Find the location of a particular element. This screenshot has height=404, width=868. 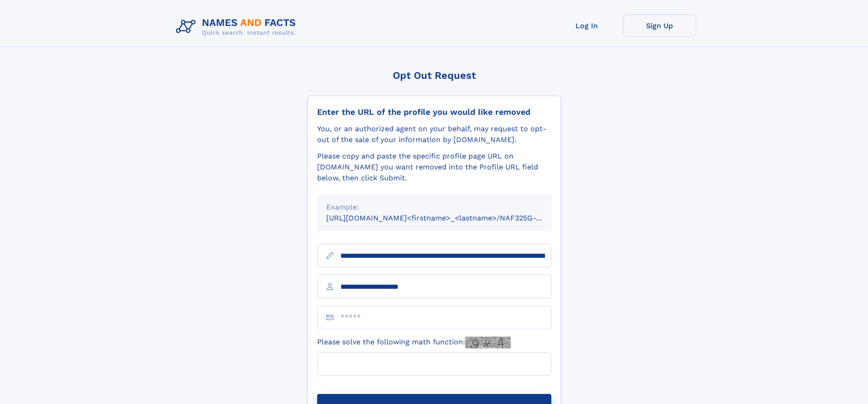

a: Log In is located at coordinates (587, 26).